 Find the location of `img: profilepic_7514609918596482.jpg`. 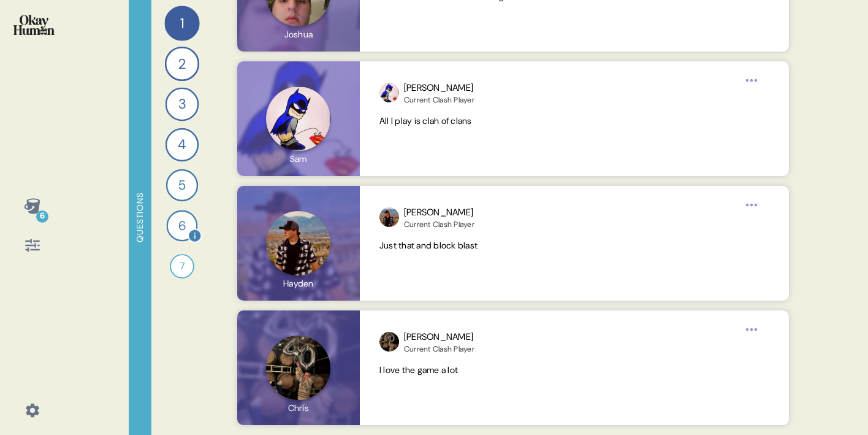

img: profilepic_7514609918596482.jpg is located at coordinates (390, 342).